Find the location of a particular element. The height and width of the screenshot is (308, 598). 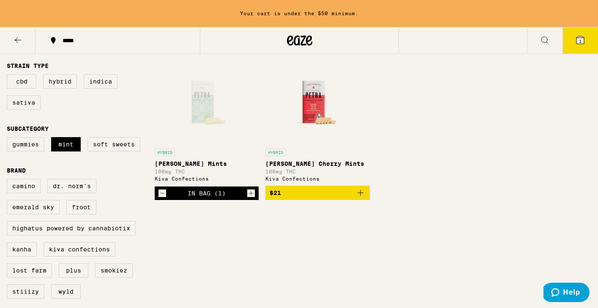

label: Sativa is located at coordinates (24, 103).